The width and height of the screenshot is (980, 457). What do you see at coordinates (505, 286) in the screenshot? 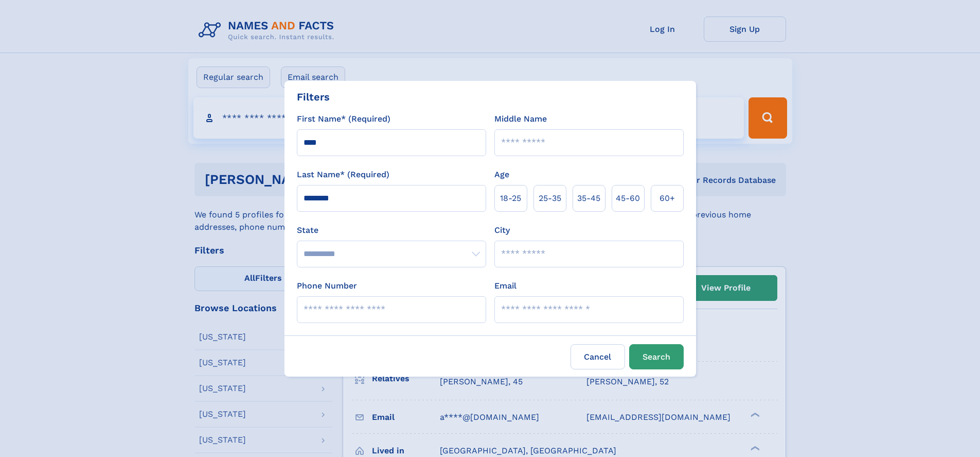
I see `label: Email` at bounding box center [505, 286].